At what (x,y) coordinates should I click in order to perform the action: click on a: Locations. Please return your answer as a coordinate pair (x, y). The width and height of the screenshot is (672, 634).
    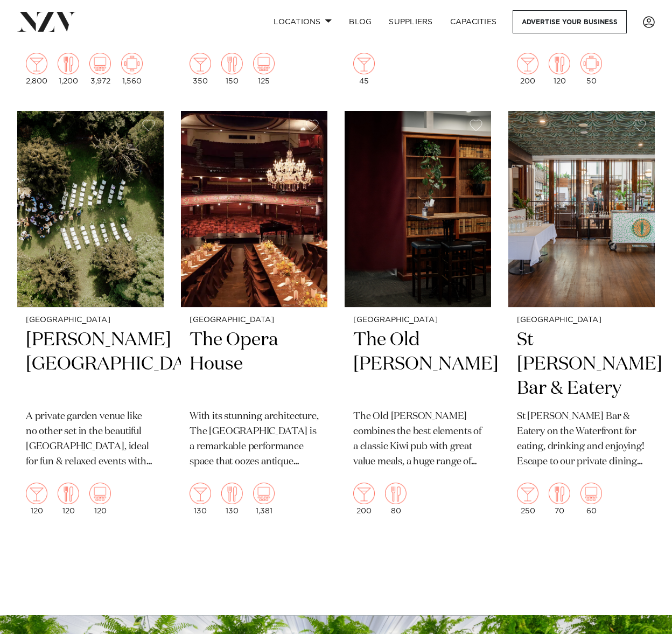
    Looking at the image, I should click on (303, 21).